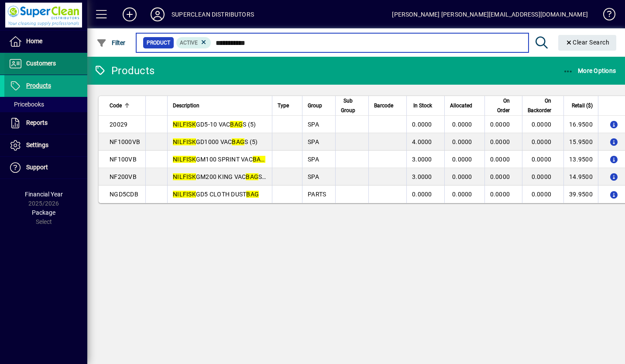 The width and height of the screenshot is (625, 364). What do you see at coordinates (423, 106) in the screenshot?
I see `span: In Stock` at bounding box center [423, 106].